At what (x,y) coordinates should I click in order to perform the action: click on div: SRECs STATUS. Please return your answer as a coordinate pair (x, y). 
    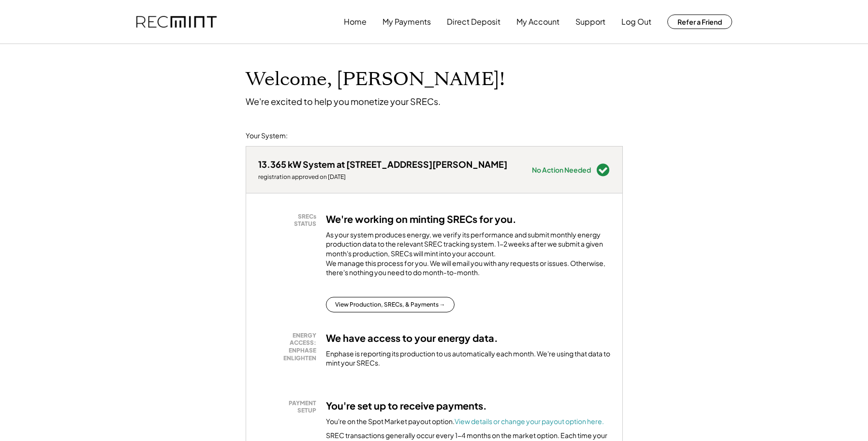
    Looking at the image, I should click on (290, 220).